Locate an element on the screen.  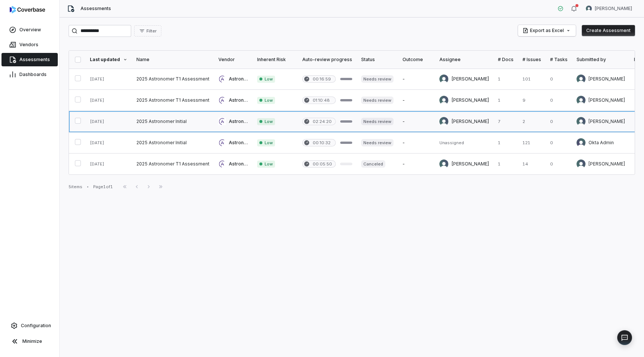
div: Submitted by is located at coordinates (601, 59).